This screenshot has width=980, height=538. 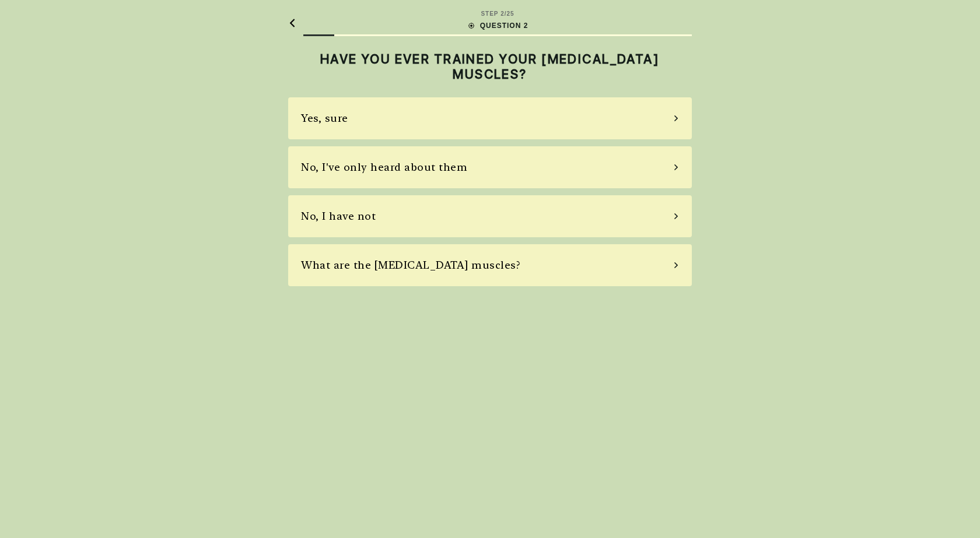 I want to click on div: QUESTION 2, so click(x=497, y=26).